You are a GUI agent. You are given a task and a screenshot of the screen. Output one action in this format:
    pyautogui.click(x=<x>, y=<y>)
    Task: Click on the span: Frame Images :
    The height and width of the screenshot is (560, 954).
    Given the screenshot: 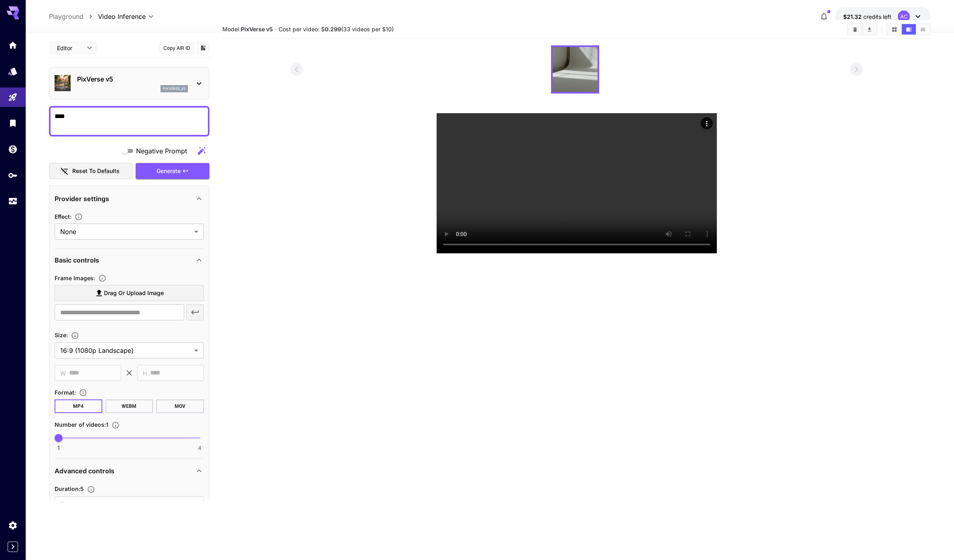 What is the action you would take?
    pyautogui.click(x=75, y=278)
    